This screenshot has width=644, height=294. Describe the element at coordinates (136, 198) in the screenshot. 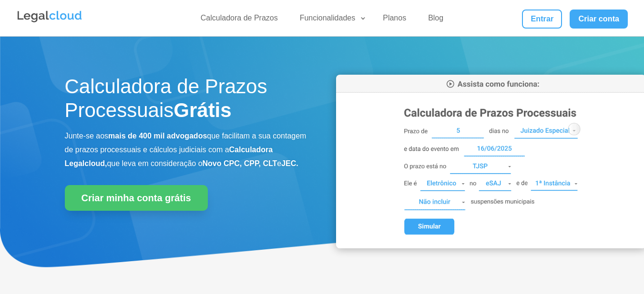

I see `a: Criar minha conta grátis` at that location.